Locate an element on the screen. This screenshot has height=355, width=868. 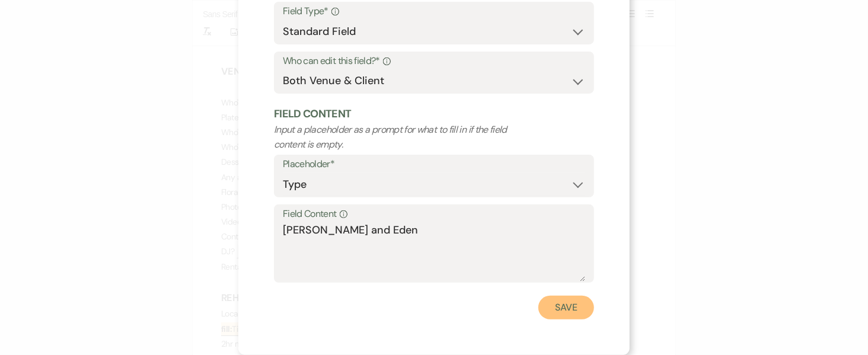
h2: Field Content is located at coordinates (434, 114).